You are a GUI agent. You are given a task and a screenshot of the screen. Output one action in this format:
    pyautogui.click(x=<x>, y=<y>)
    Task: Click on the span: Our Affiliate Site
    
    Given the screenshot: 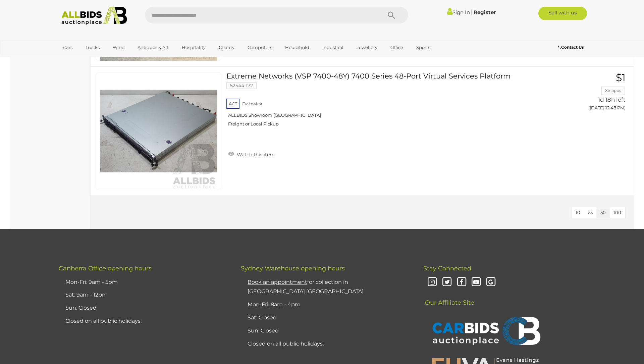 What is the action you would take?
    pyautogui.click(x=449, y=297)
    